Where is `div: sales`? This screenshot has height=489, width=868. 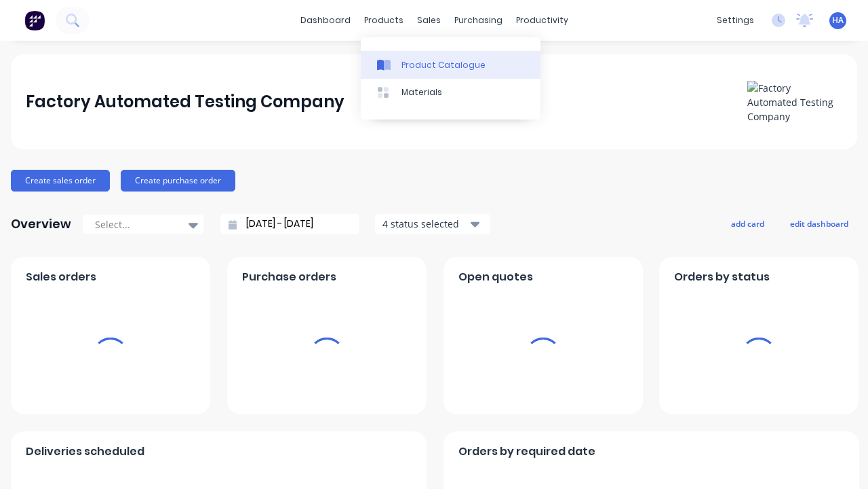 div: sales is located at coordinates (429, 20).